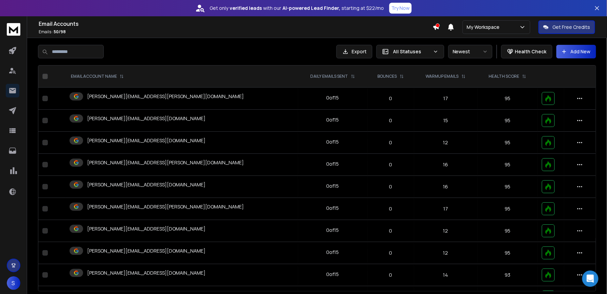 Image resolution: width=607 pixels, height=294 pixels. What do you see at coordinates (60, 32) in the screenshot?
I see `span: 50 / 98` at bounding box center [60, 32].